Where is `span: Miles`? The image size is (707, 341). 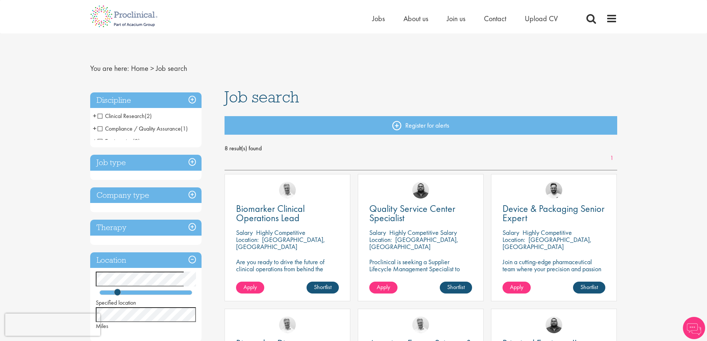
span: Miles is located at coordinates (102, 326).